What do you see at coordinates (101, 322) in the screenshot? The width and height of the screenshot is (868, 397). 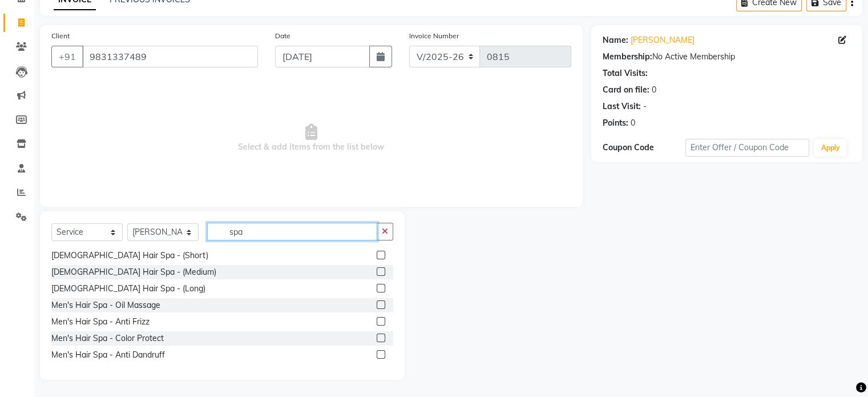 I see `div: Men's Hair Spa - Anti Frizz` at bounding box center [101, 322].